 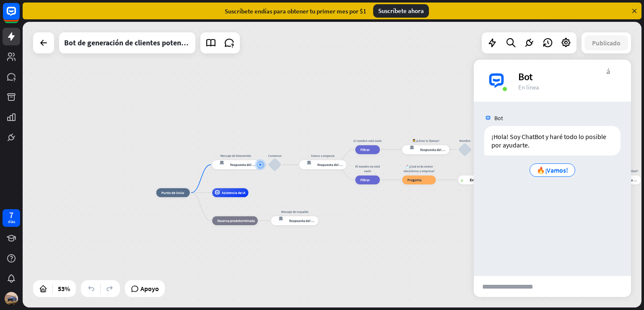 What do you see at coordinates (323, 156) in the screenshot?
I see `font: Vamos a empezar` at bounding box center [323, 156].